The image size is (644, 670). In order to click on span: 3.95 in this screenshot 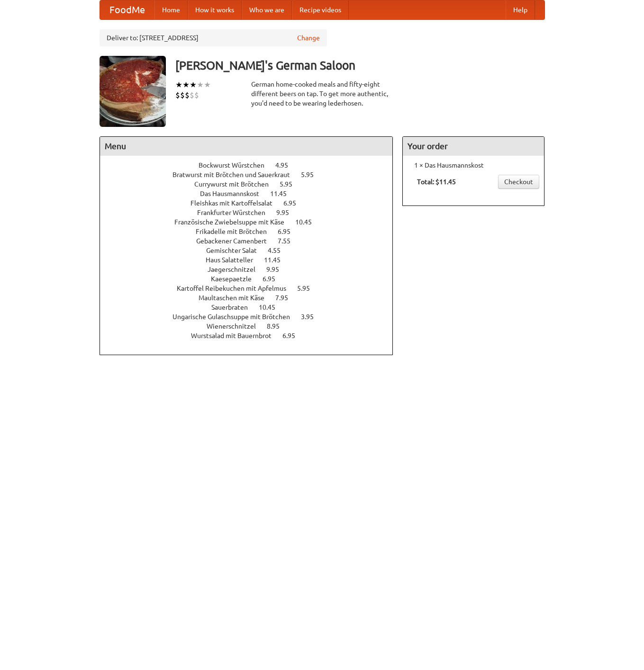, I will do `click(312, 317)`.